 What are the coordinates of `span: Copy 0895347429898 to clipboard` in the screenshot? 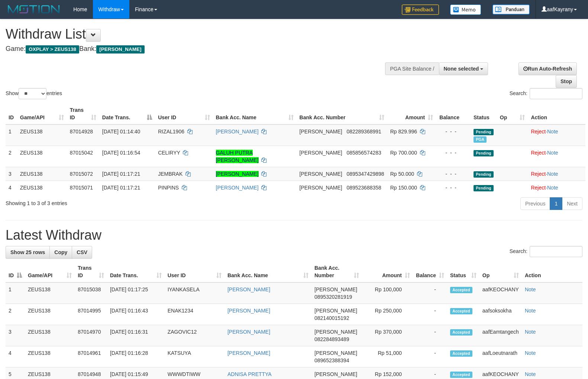 It's located at (365, 174).